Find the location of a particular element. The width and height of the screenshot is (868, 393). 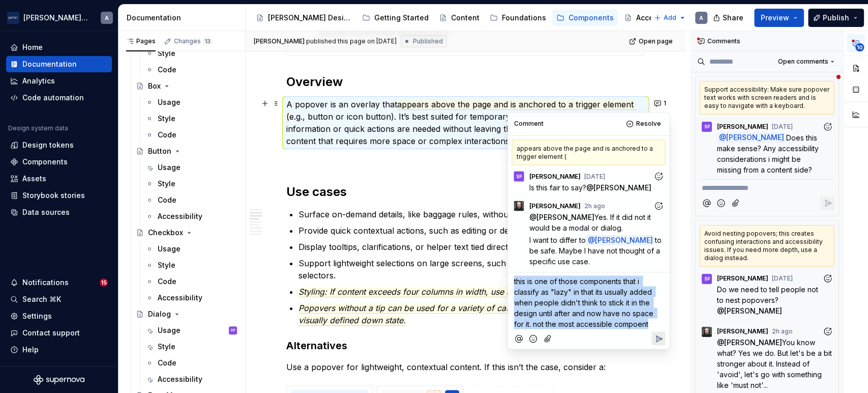

span: Is this fair to say? is located at coordinates (557, 187).